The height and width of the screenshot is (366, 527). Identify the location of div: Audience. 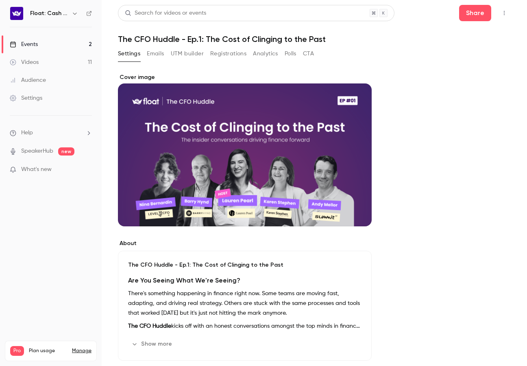
(28, 80).